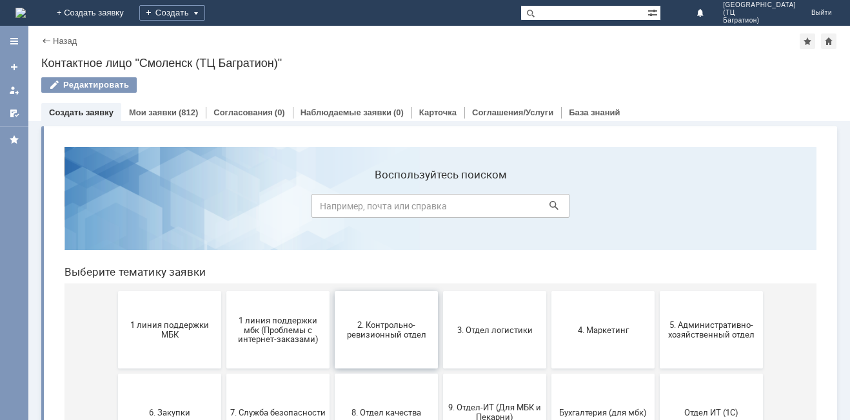  Describe the element at coordinates (759, 21) in the screenshot. I see `span: Багратион)` at that location.